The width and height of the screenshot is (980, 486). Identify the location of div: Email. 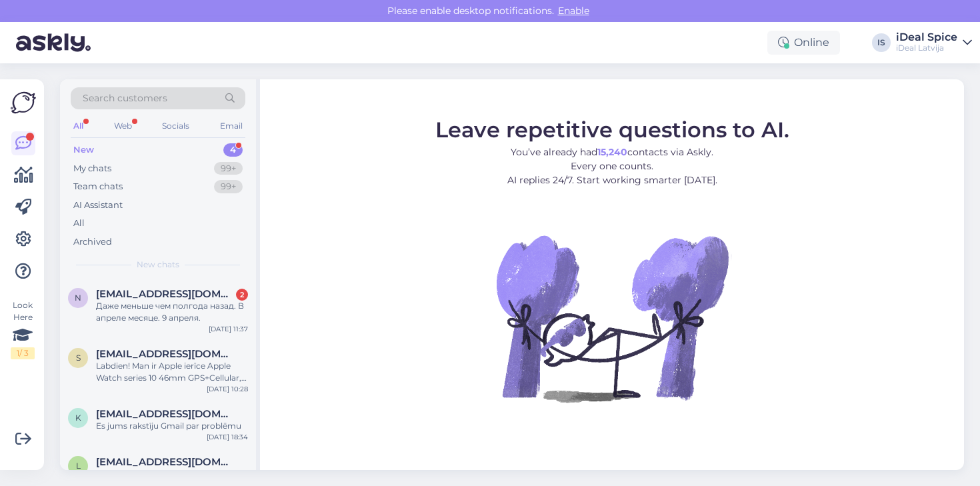
(232, 126).